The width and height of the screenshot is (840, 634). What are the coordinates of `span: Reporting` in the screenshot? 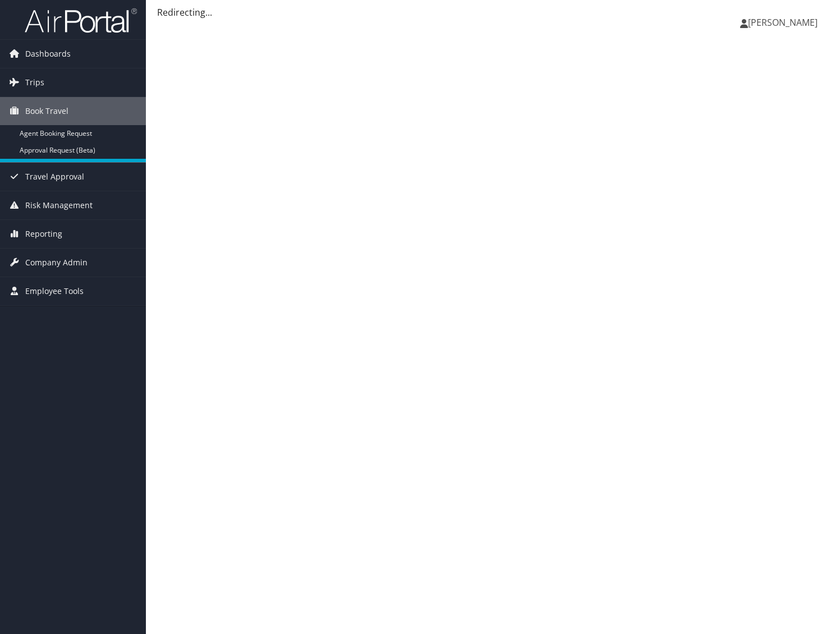 It's located at (44, 234).